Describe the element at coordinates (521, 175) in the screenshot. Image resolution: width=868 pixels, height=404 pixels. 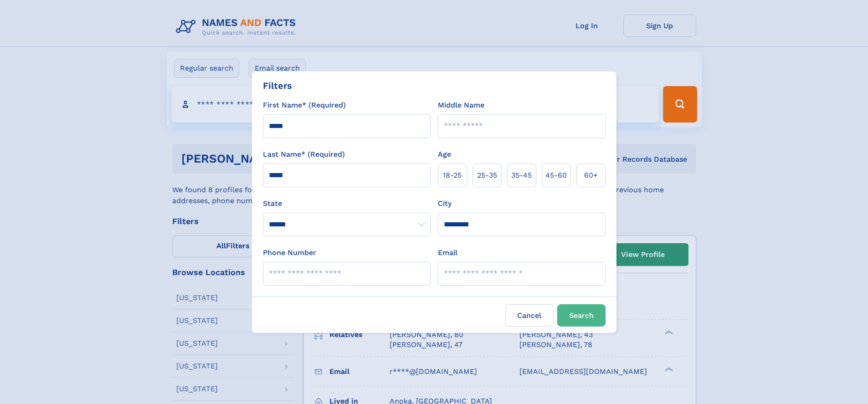
I see `span: 35‑45` at that location.